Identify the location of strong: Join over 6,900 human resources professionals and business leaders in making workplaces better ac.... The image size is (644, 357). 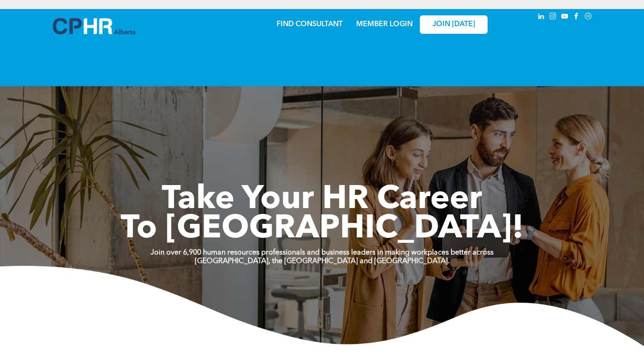
(322, 253).